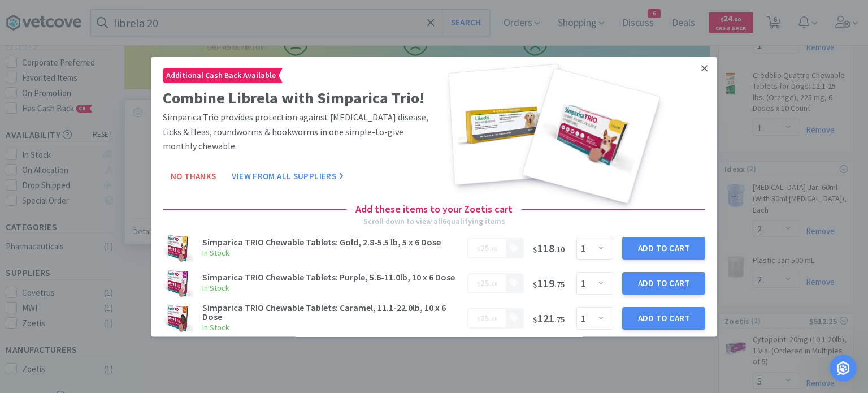 The width and height of the screenshot is (868, 393). Describe the element at coordinates (434, 209) in the screenshot. I see `h4: Add these items to your Zoetis cart` at that location.